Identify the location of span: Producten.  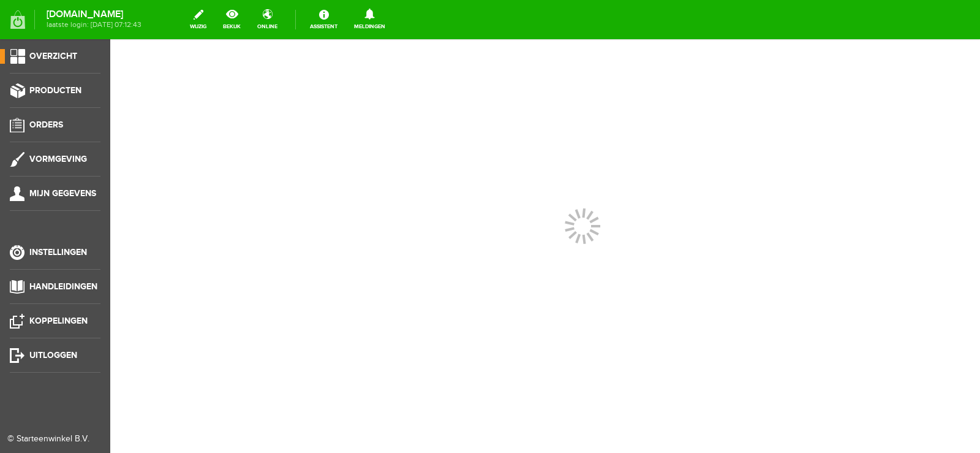
(55, 90).